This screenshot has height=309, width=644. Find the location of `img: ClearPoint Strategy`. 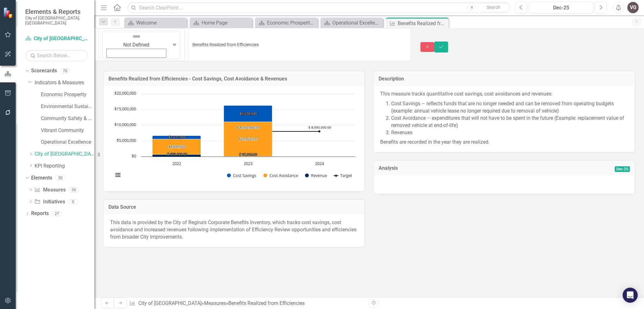

img: ClearPoint Strategy is located at coordinates (8, 13).